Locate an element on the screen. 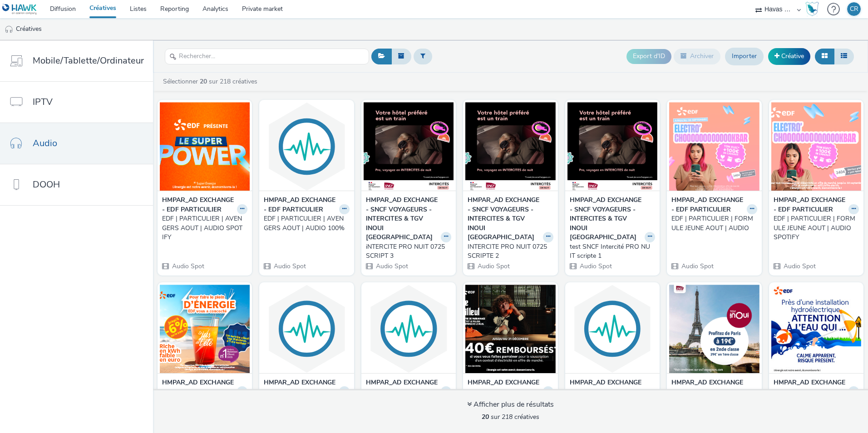 Image resolution: width=868 pixels, height=433 pixels. a: EDF | PARTICULIER | AVENGERS AOUT | AUDIO SPOTIFY is located at coordinates (205, 227).